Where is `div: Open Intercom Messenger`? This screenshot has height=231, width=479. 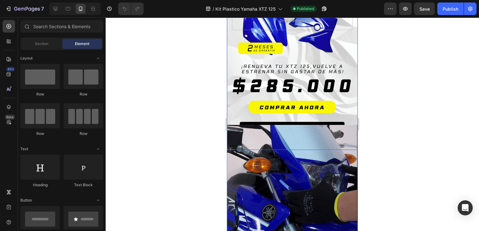 div: Open Intercom Messenger is located at coordinates (465, 208).